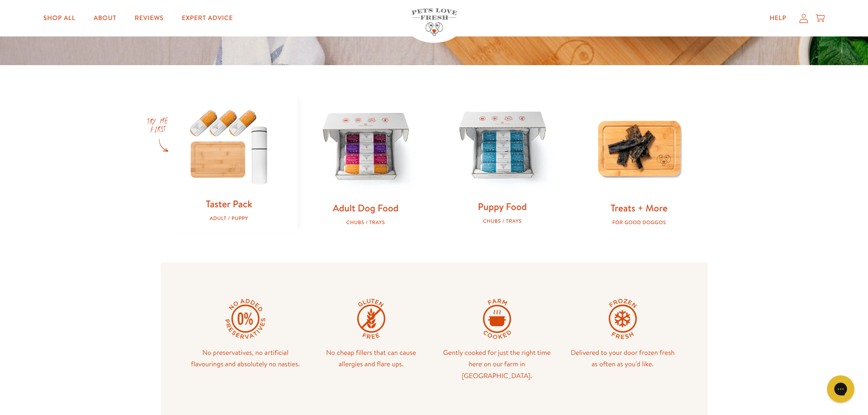 The width and height of the screenshot is (868, 415). What do you see at coordinates (371, 358) in the screenshot?
I see `p: No cheap fillers that can cause allergies and flare ups.` at bounding box center [371, 358].